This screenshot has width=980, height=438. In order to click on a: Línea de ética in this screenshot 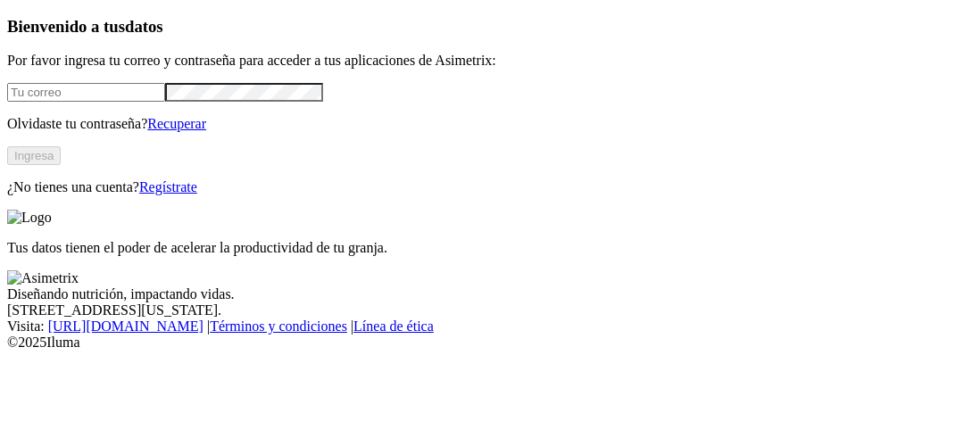, I will do `click(394, 326)`.